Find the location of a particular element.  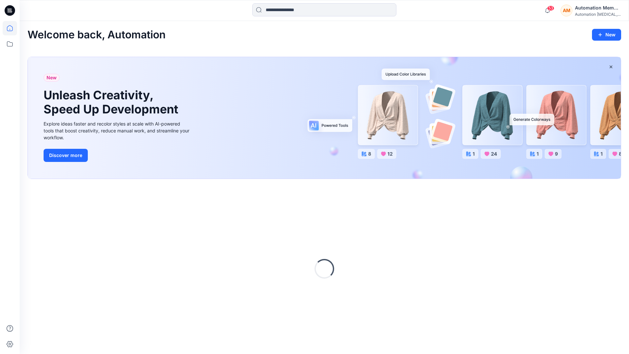

div: Explore ideas faster and recolor styles at scale with AI-powered tools that boost creativity, red... is located at coordinates (117, 130).